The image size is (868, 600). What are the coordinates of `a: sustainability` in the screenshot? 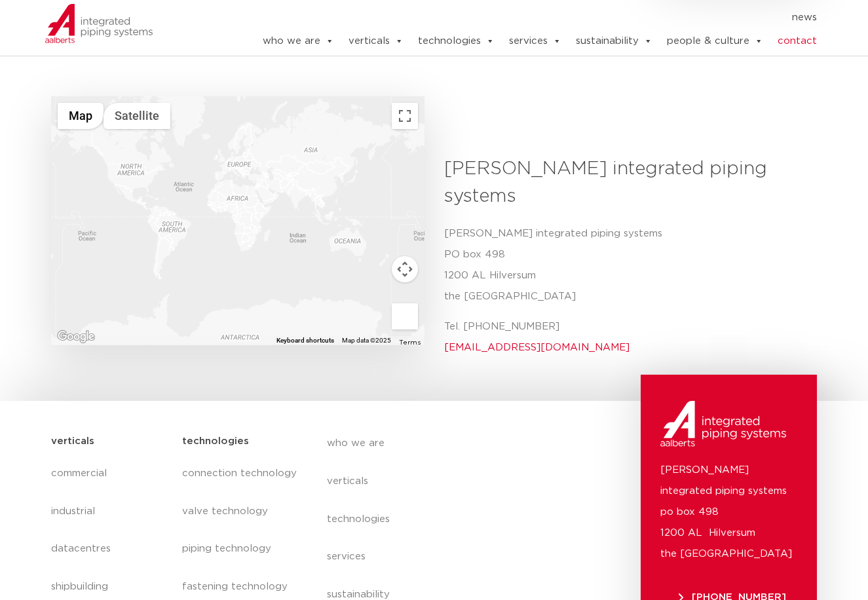 It's located at (615, 41).